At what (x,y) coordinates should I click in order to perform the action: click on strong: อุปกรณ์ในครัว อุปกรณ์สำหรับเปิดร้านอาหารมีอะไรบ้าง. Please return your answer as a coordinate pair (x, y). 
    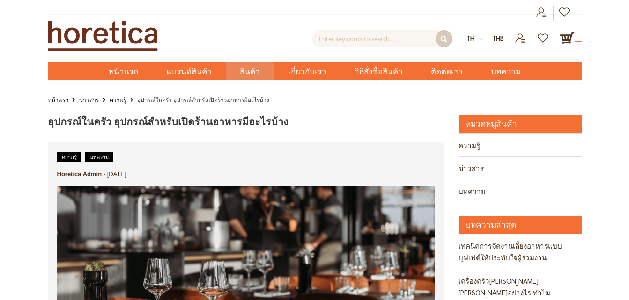
    Looking at the image, I should click on (203, 100).